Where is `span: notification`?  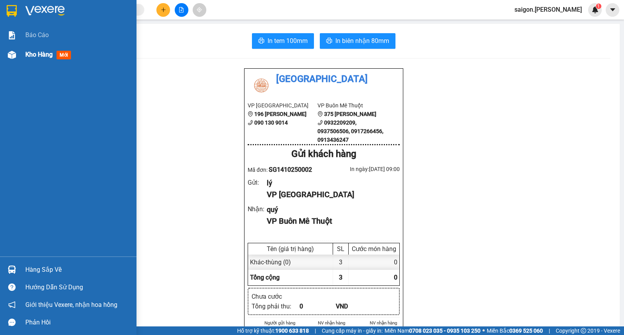 span: notification is located at coordinates (12, 304).